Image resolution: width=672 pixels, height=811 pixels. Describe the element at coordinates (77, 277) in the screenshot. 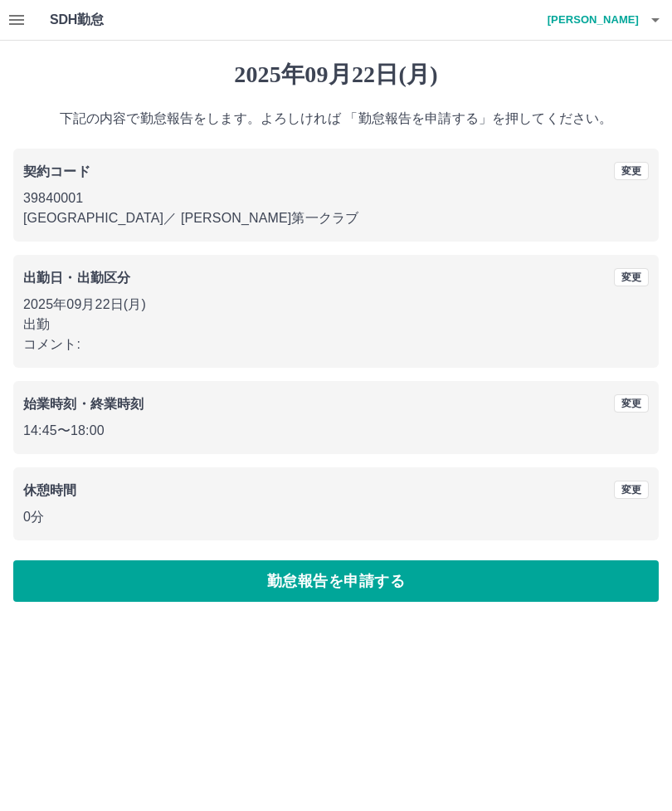

I see `b: 出勤日・出勤区分` at that location.